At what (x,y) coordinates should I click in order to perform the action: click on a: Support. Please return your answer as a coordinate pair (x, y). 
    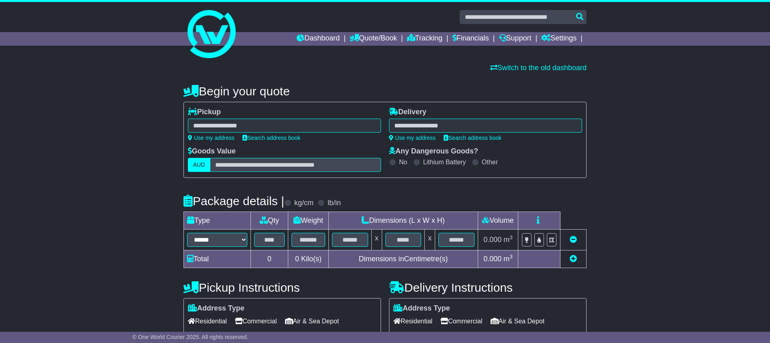
    Looking at the image, I should click on (515, 39).